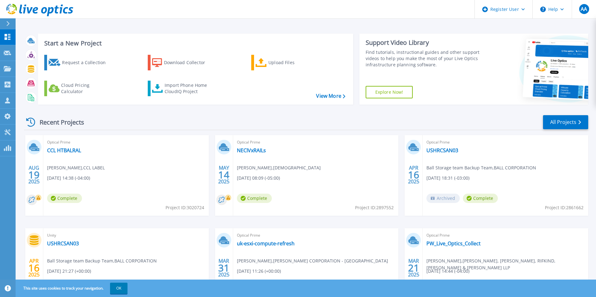  I want to click on div: AUG 2025, so click(34, 175).